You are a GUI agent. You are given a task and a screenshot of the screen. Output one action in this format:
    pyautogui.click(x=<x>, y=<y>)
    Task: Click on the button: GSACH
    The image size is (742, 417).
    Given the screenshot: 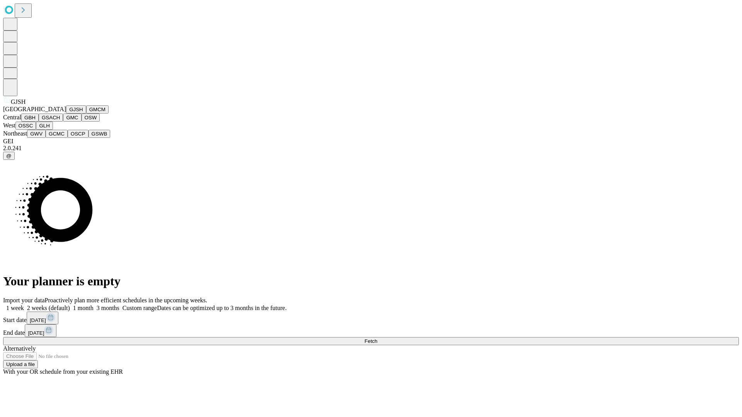 What is the action you would take?
    pyautogui.click(x=51, y=118)
    